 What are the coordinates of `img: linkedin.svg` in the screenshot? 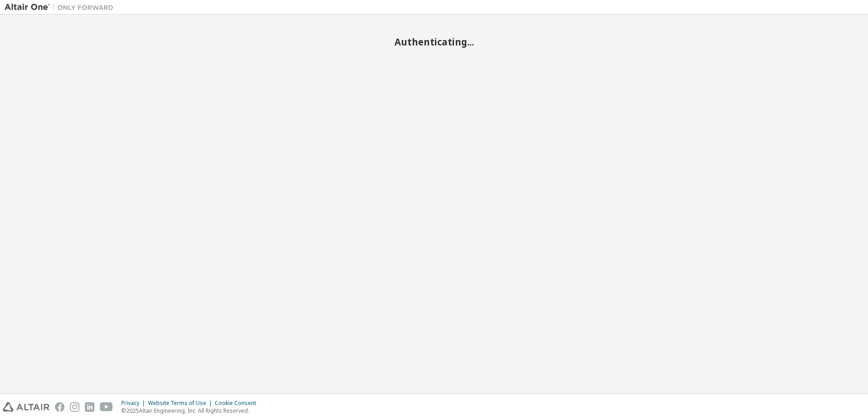 It's located at (89, 406).